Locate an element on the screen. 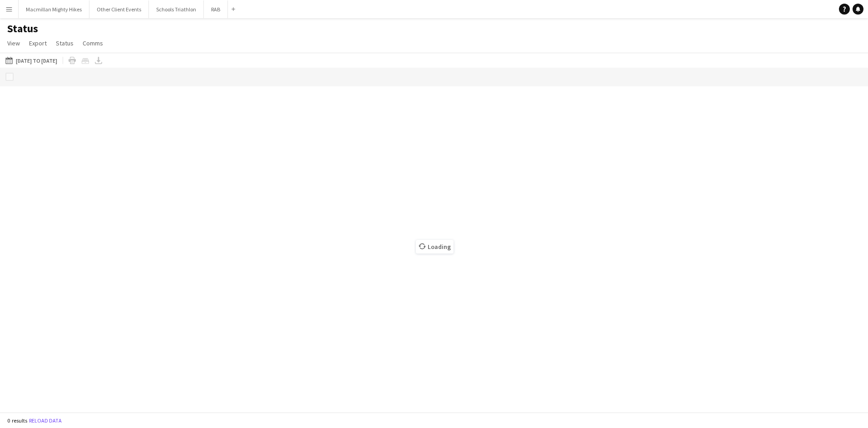 This screenshot has height=428, width=868. button: RAB is located at coordinates (215, 9).